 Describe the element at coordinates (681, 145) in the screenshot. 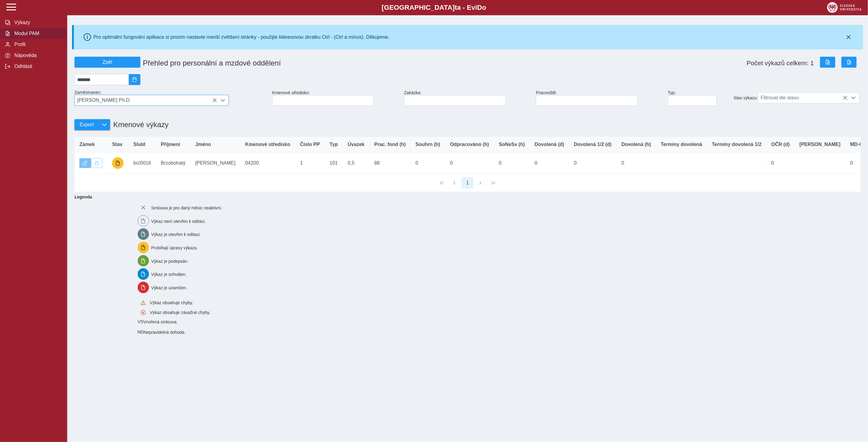

I see `span: Termíny dovolená` at that location.